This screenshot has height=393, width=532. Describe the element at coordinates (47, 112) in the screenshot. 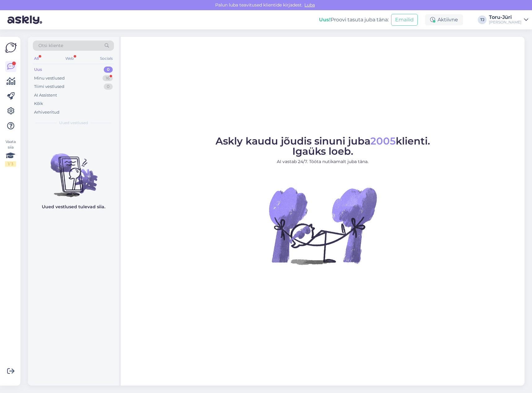

I see `div: Arhiveeritud` at that location.